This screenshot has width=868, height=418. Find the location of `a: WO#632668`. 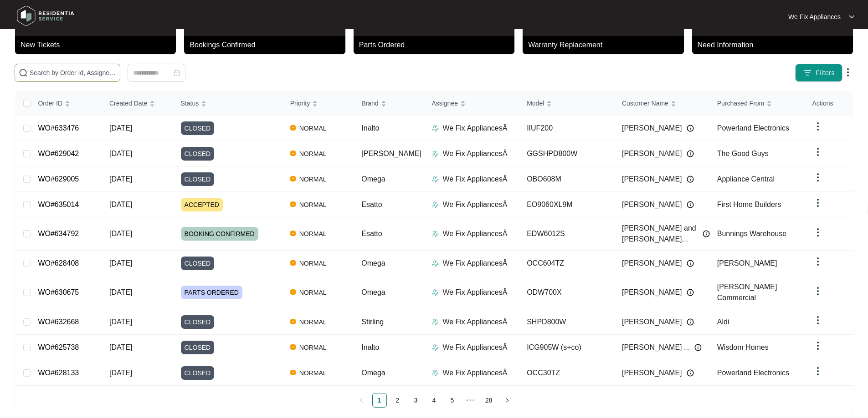

a: WO#632668 is located at coordinates (59, 322).